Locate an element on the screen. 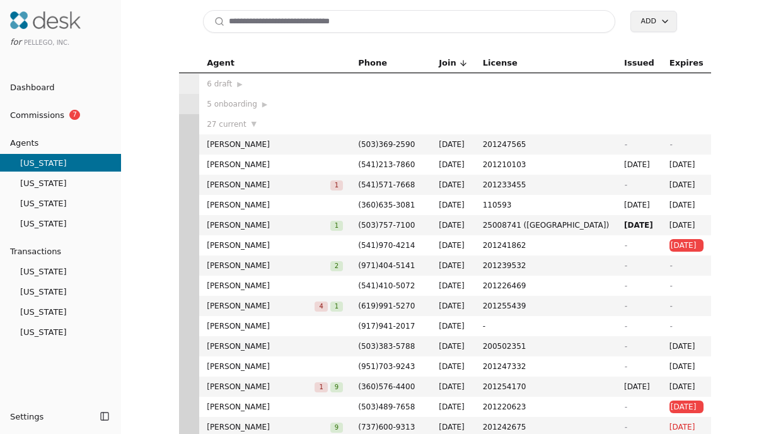 This screenshot has height=434, width=759. span: 201255439 is located at coordinates (546, 306).